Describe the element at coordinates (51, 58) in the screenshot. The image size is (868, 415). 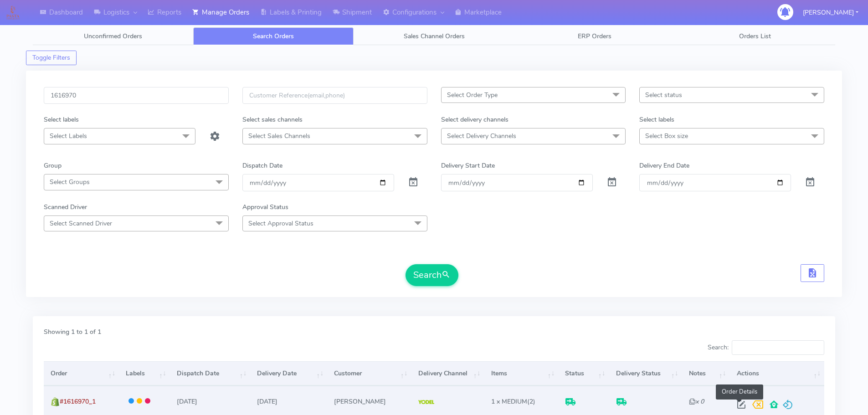
I see `button: Toggle Filters` at that location.